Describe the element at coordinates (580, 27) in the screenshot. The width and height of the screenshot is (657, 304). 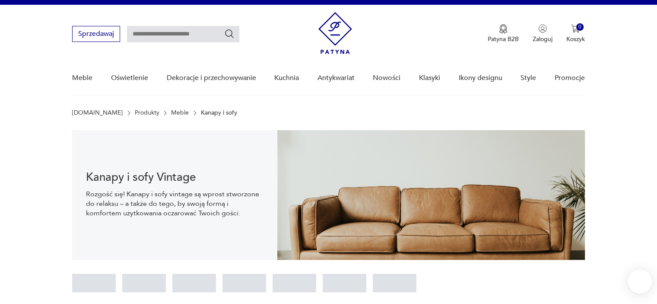
I see `div: 0` at that location.